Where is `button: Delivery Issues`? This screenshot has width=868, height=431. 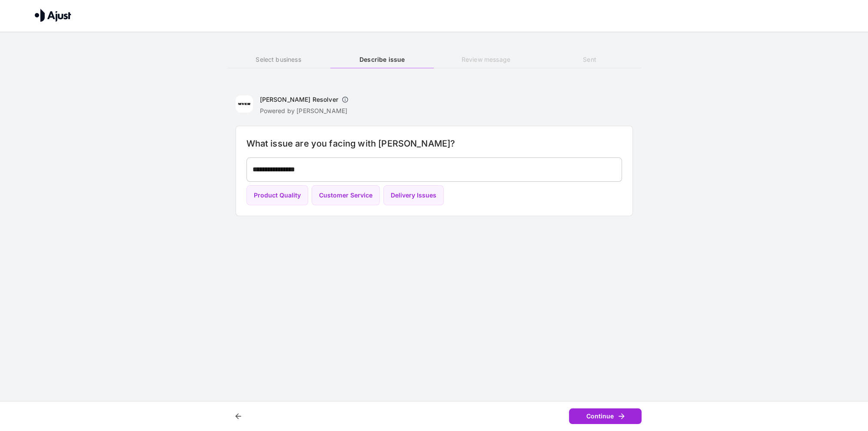
button: Delivery Issues is located at coordinates (413, 195).